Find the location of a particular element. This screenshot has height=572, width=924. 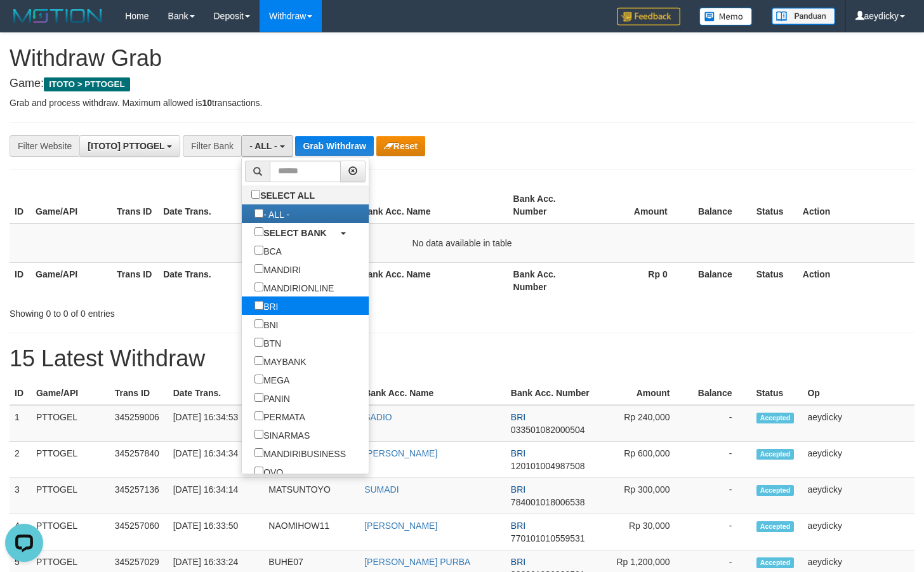

span: Copy 770101010559531 to clipboard is located at coordinates (547, 538).